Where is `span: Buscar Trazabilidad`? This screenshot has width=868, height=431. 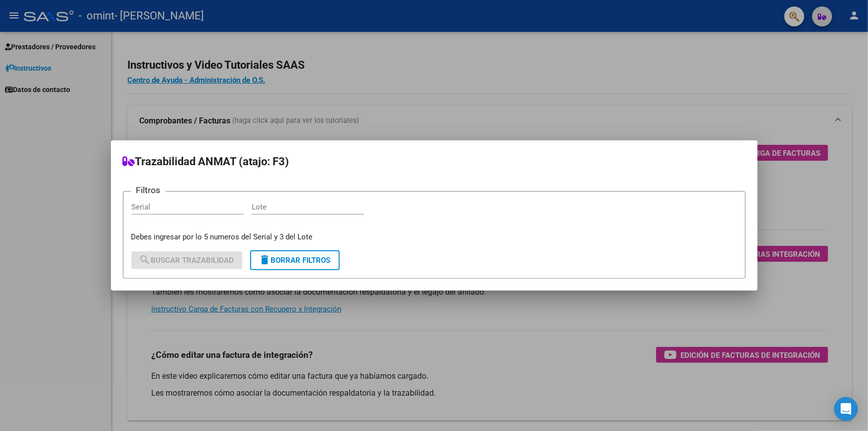 span: Buscar Trazabilidad is located at coordinates (186, 260).